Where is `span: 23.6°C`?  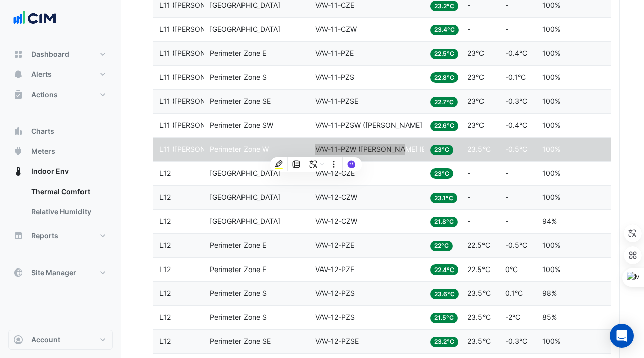
span: 23.6°C is located at coordinates (445, 294).